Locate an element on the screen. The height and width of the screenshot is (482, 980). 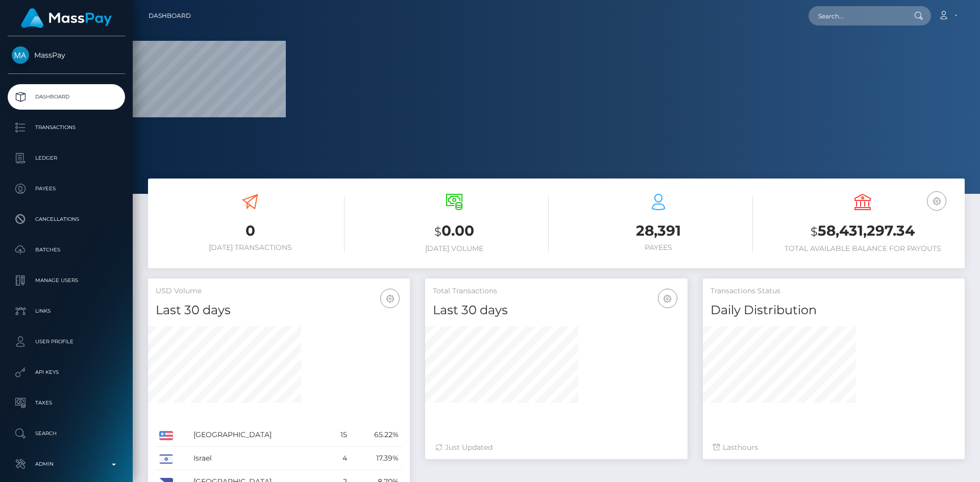
a: Cancellations is located at coordinates (67, 219).